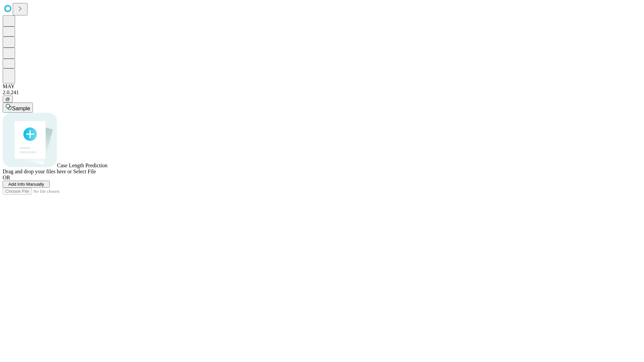 The image size is (644, 362). What do you see at coordinates (21, 108) in the screenshot?
I see `span: Sample` at bounding box center [21, 108].